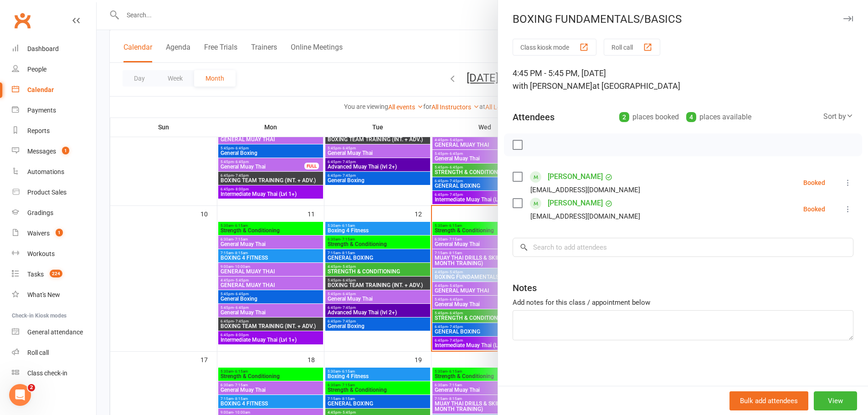  What do you see at coordinates (632, 47) in the screenshot?
I see `button: Roll call` at bounding box center [632, 47].